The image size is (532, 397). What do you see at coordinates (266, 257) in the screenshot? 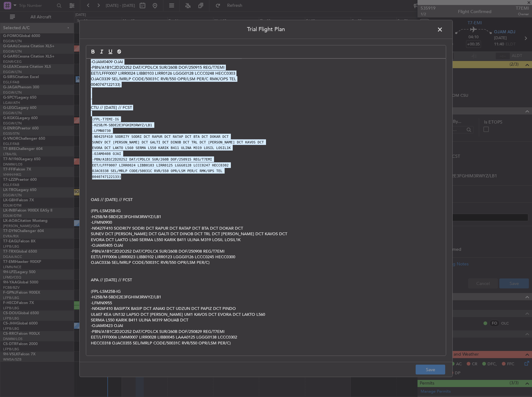
I see `p: EET/LFFF0006 LIRR0023 LIBB0102 LIRR0123 LGGG0126 LCCC0245 HECC0300` at bounding box center [266, 257].